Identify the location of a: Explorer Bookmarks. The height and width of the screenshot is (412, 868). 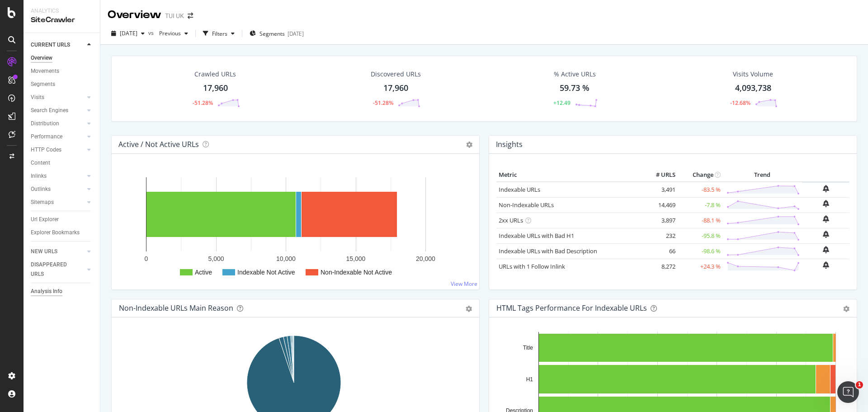
(62, 232).